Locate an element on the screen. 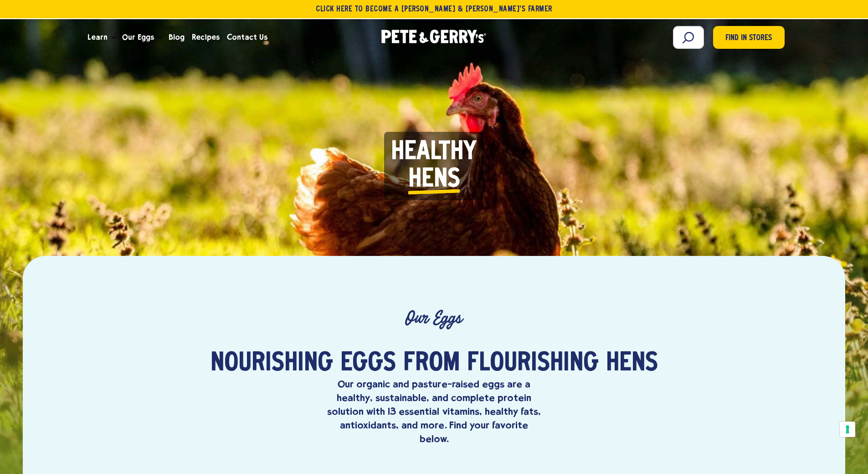  span: Healthy is located at coordinates (433, 152).